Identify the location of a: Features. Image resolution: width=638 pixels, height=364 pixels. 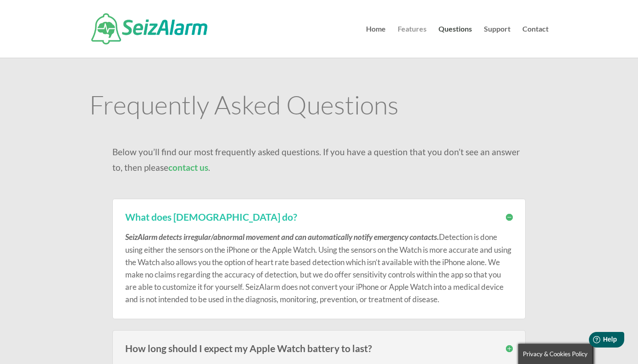
(412, 42).